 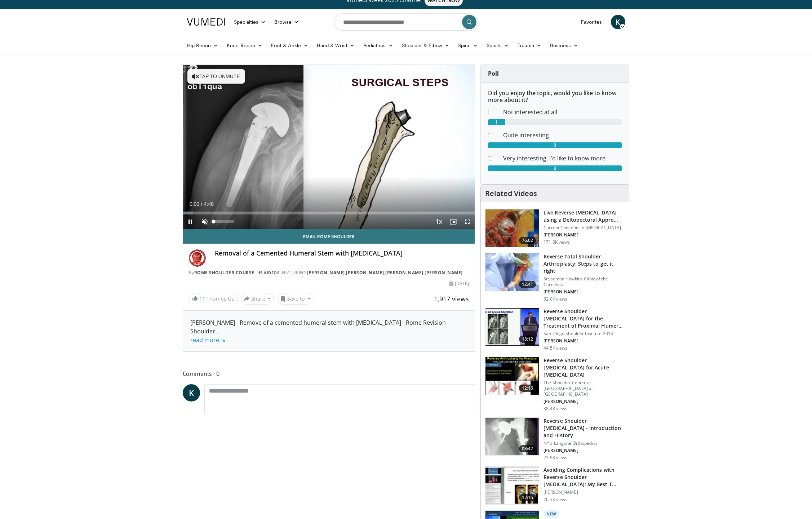 What do you see at coordinates (330, 147) in the screenshot?
I see `video-js: Video Player` at bounding box center [330, 147].